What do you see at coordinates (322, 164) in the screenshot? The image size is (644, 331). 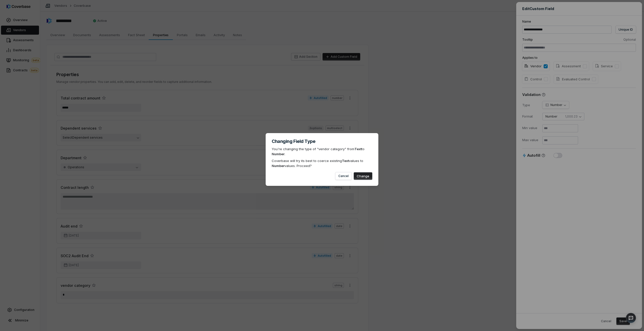 I see `span: Coverbase will try its best to coerce existing values to values. Proceed?` at bounding box center [322, 164].